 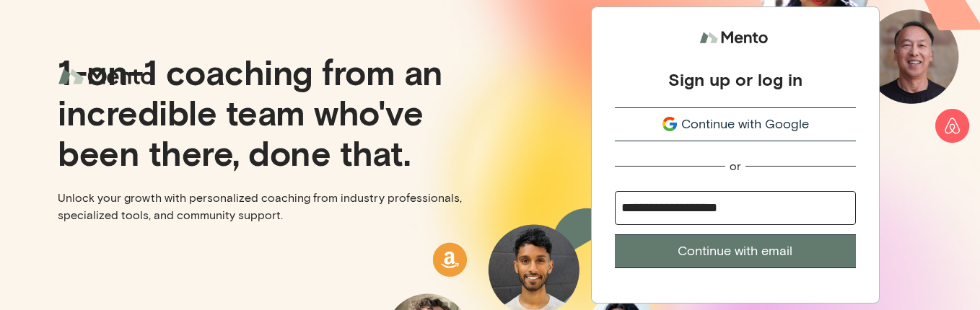 What do you see at coordinates (735, 79) in the screenshot?
I see `div: Sign up or log in` at bounding box center [735, 79].